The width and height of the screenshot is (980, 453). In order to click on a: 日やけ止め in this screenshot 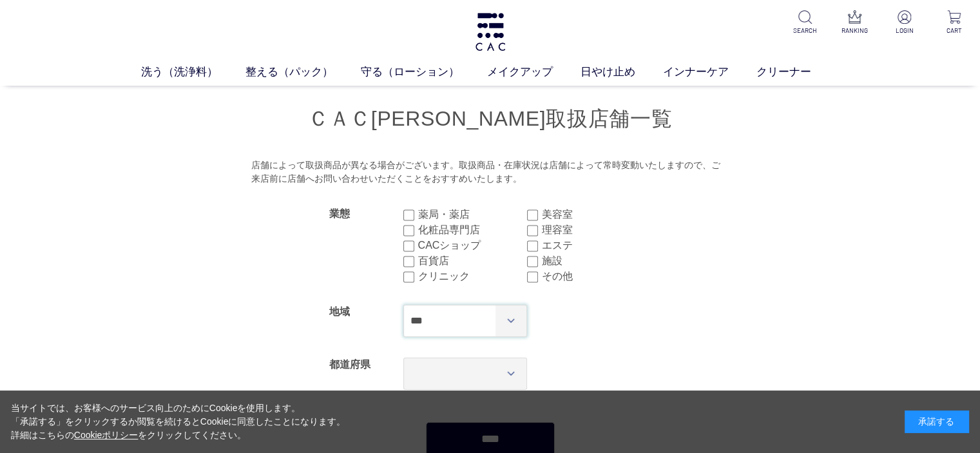, I will do `click(622, 72)`.